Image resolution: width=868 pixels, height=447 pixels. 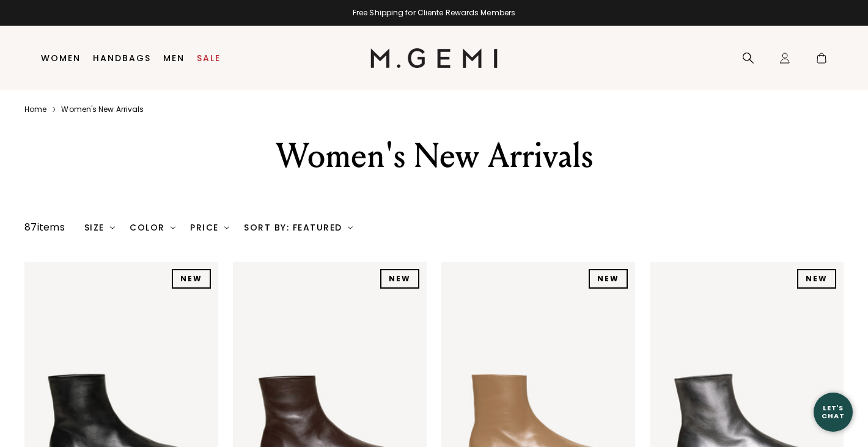 What do you see at coordinates (102, 110) in the screenshot?
I see `a: Women's new arrivals` at bounding box center [102, 110].